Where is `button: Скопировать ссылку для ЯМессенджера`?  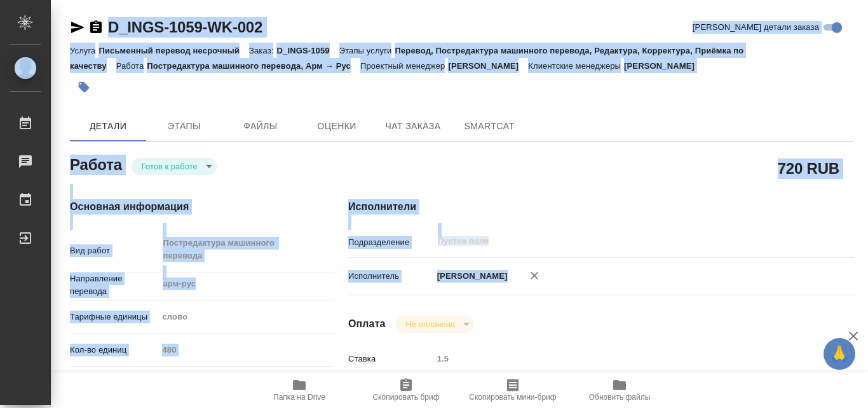 button: Скопировать ссылку для ЯМессенджера is located at coordinates (77, 27).